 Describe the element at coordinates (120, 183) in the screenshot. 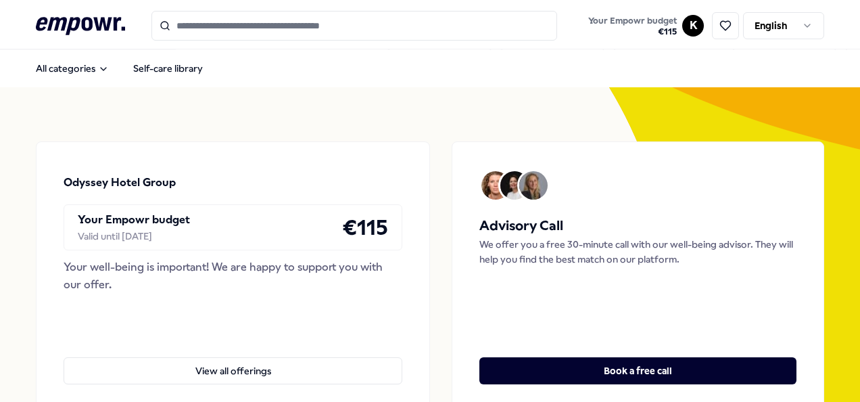

I see `p: Odyssey Hotel Group` at that location.